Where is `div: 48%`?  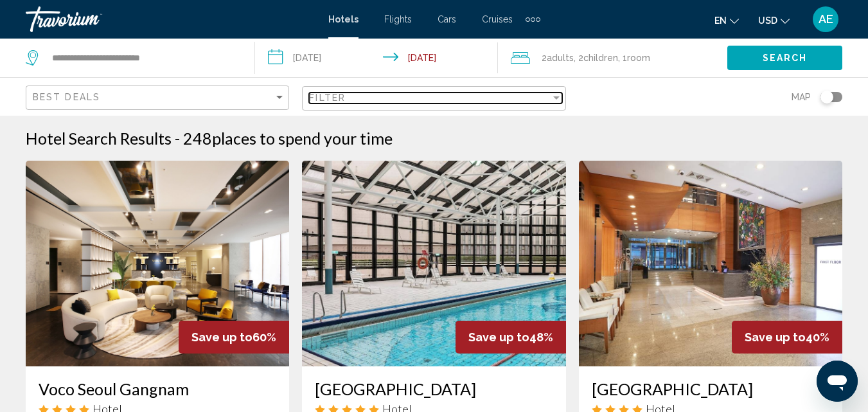 div: 48% is located at coordinates (511, 337).